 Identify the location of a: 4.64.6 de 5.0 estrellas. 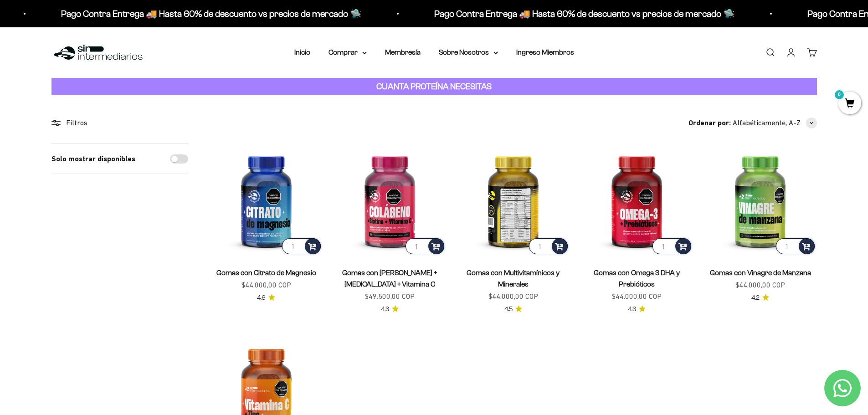
(266, 298).